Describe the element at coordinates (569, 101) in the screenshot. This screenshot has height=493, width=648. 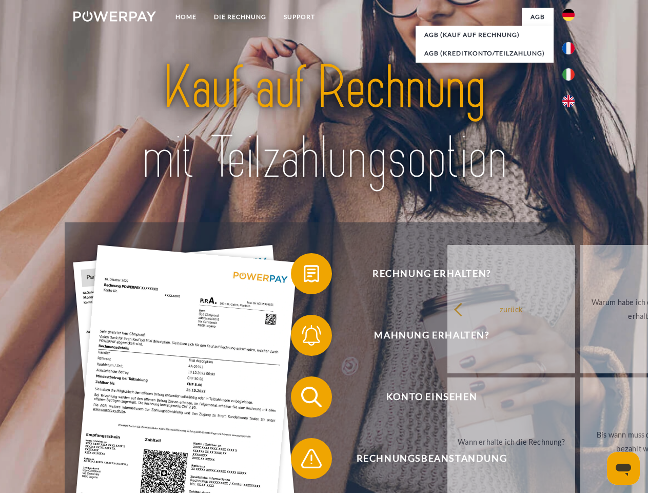
I see `img: en` at that location.